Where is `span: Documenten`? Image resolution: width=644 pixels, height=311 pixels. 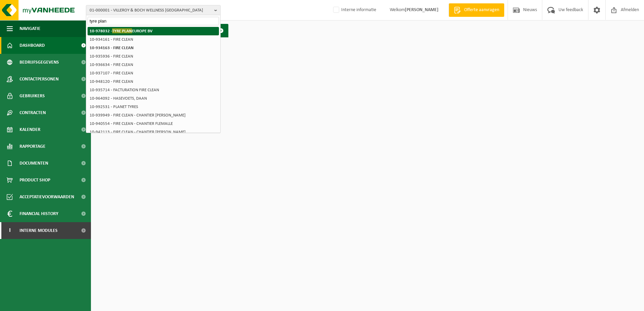 span: Documenten is located at coordinates (34, 163).